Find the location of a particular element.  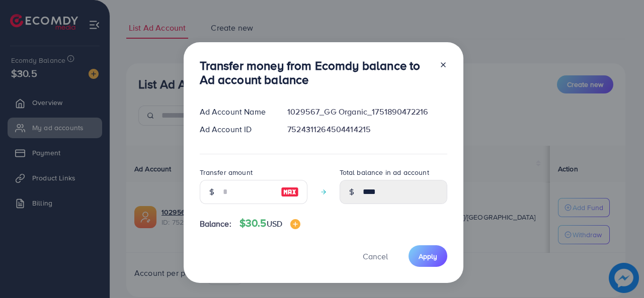

div: Ad Account ID is located at coordinates (235, 129).